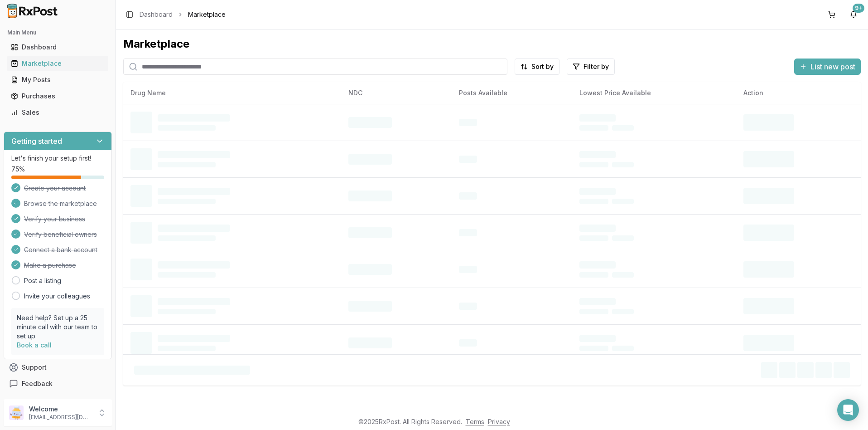 The height and width of the screenshot is (430, 868). What do you see at coordinates (50, 266) in the screenshot?
I see `span: Make a purchase` at bounding box center [50, 266].